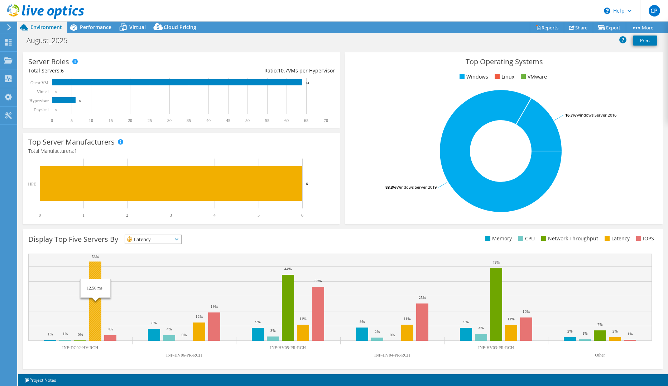  Describe the element at coordinates (318, 281) in the screenshot. I see `text: 36%` at that location.